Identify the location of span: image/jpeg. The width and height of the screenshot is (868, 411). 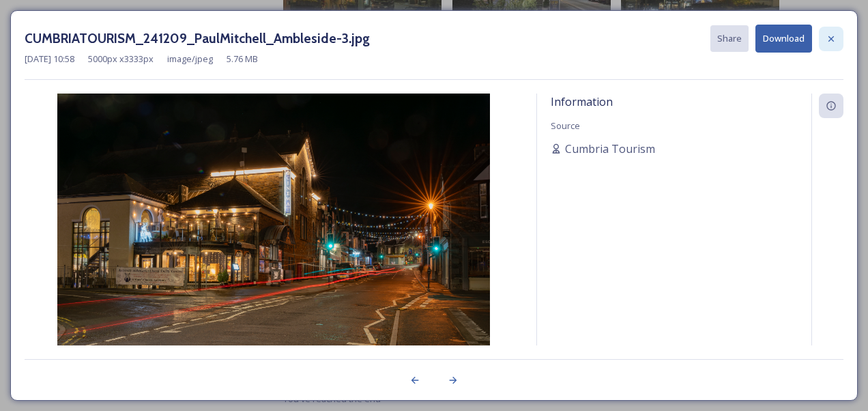
(190, 59).